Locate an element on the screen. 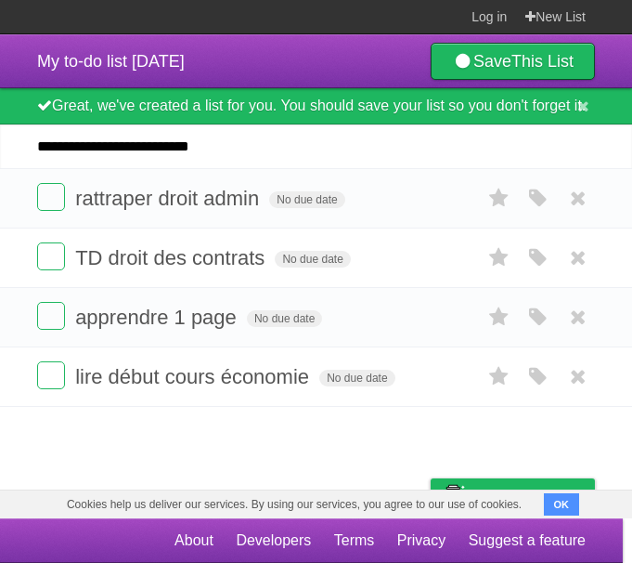 This screenshot has width=632, height=563. a: Privacy is located at coordinates (421, 540).